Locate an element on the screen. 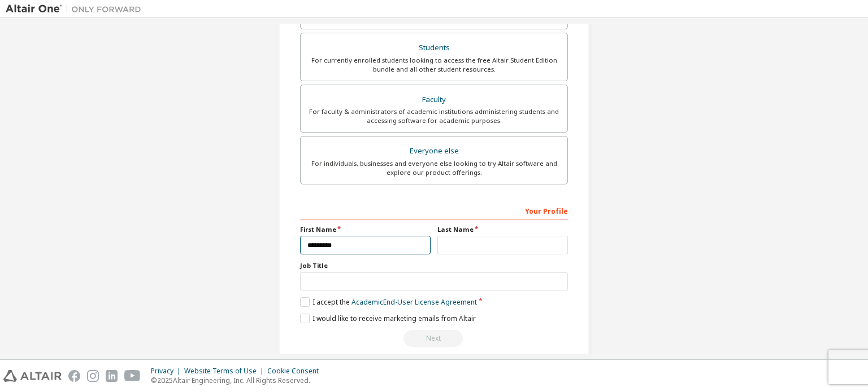 This screenshot has width=868, height=392. div: Students is located at coordinates (434, 48).